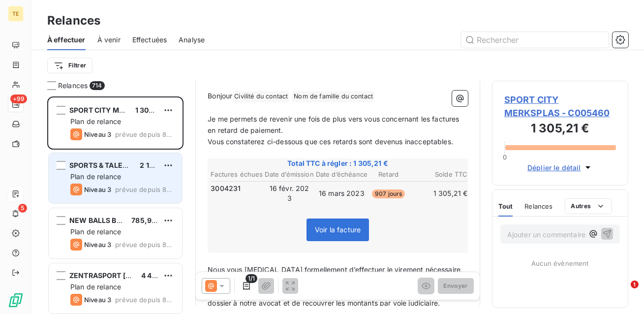 The width and height of the screenshot is (644, 314). What do you see at coordinates (129, 165) in the screenshot?
I see `span: SPORTS & TALENT STORE SITTARD` at bounding box center [129, 165].